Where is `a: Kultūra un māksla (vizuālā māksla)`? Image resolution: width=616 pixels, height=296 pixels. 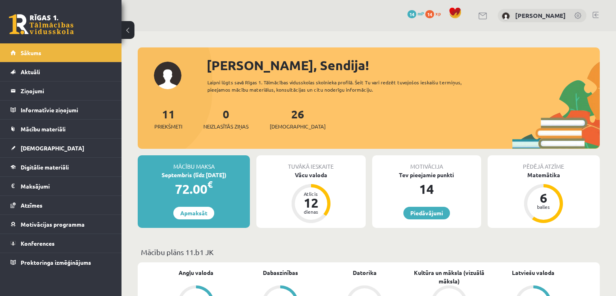 a: Kultūra un māksla (vizuālā māksla) is located at coordinates (449, 277).